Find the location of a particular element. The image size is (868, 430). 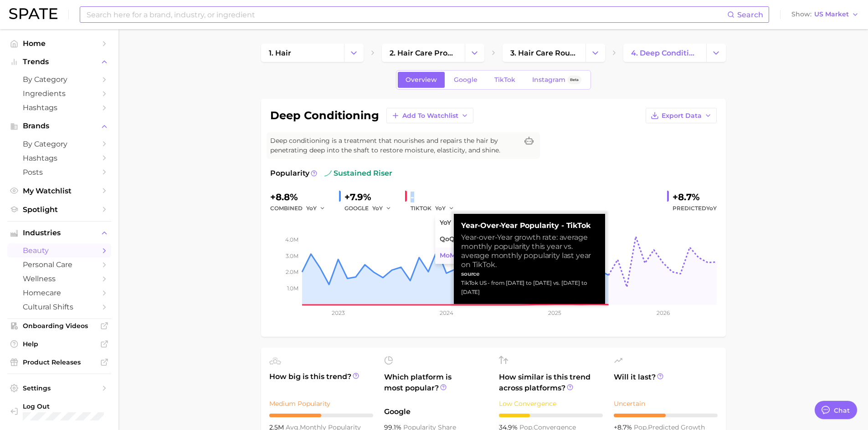

span: 2. hair care products is located at coordinates (423, 53).